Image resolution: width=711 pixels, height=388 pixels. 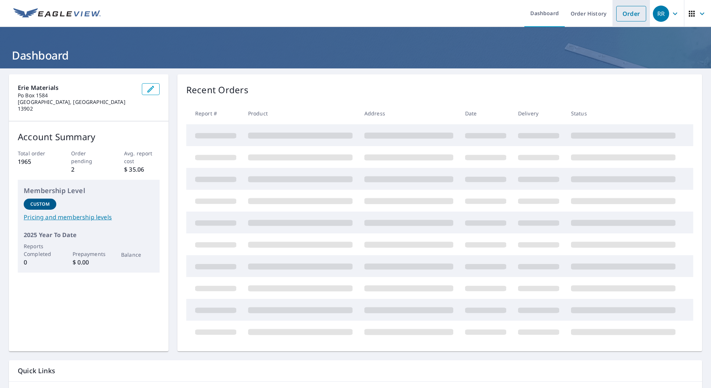 What do you see at coordinates (631, 14) in the screenshot?
I see `a: Order` at bounding box center [631, 14].